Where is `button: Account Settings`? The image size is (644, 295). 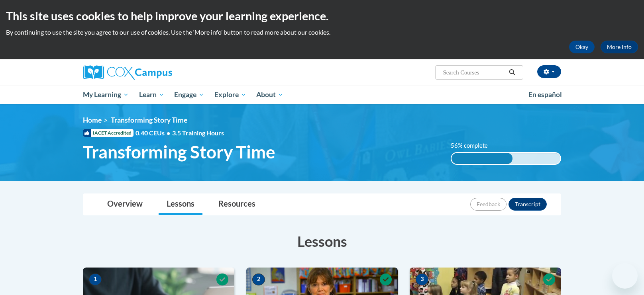 button: Account Settings is located at coordinates (549, 71).